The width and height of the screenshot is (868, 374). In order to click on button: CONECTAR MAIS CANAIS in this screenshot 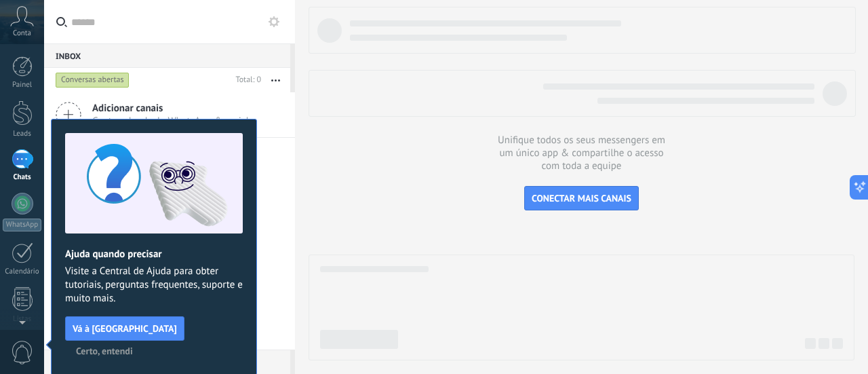, I will do `click(581, 198)`.